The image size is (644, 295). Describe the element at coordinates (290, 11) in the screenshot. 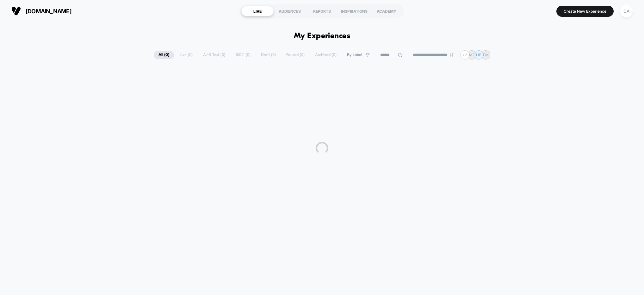

I see `div: AUDIENCES` at that location.